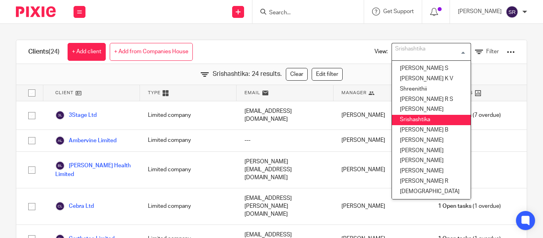  Describe the element at coordinates (247, 74) in the screenshot. I see `span: Srishashtika: 24 results.` at that location.